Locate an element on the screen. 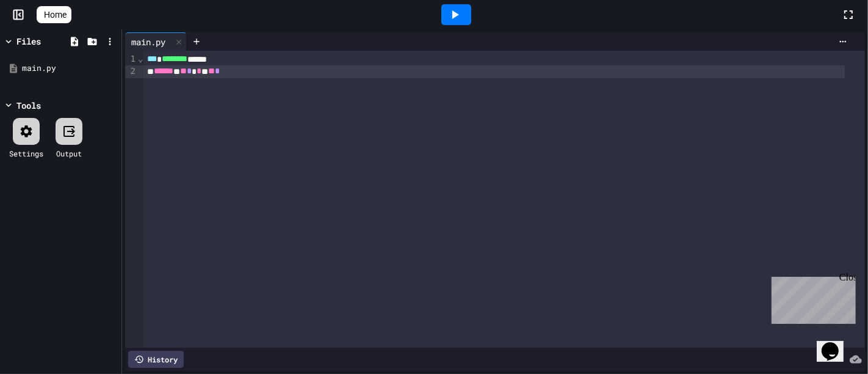  span: Fold line is located at coordinates (141, 59).